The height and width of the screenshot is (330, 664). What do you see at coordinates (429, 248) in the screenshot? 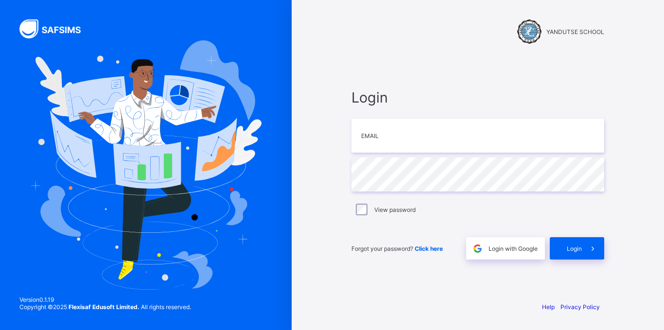
I see `span: Click here` at bounding box center [429, 248].